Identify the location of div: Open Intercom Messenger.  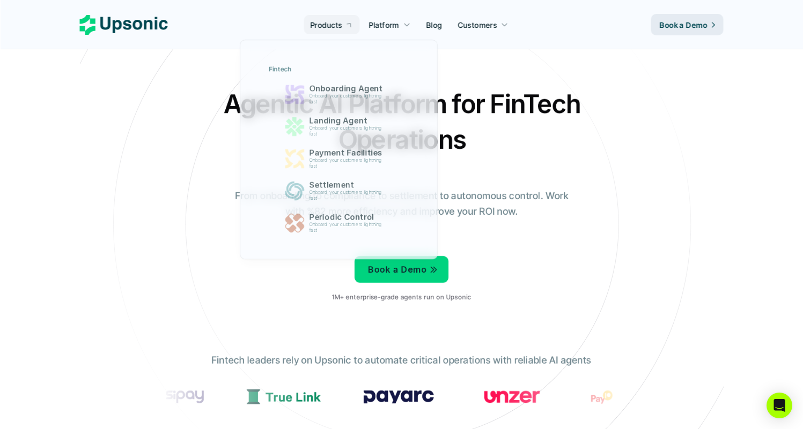
(779, 406).